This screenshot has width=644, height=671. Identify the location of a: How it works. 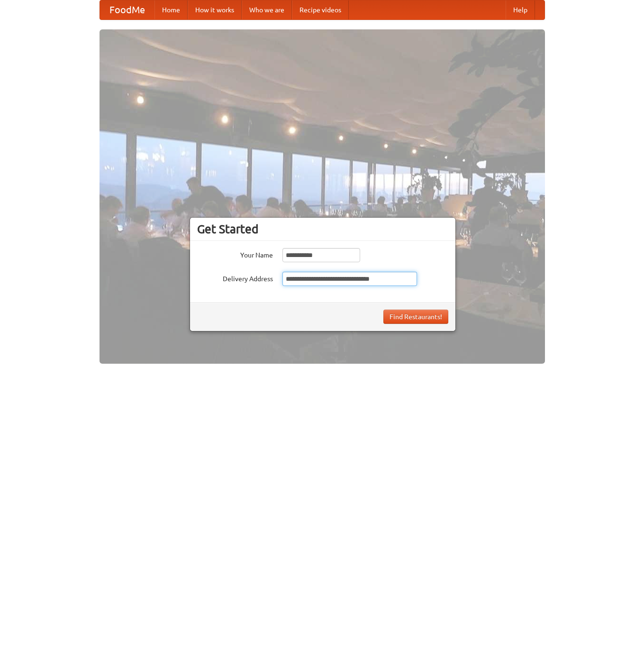
(215, 10).